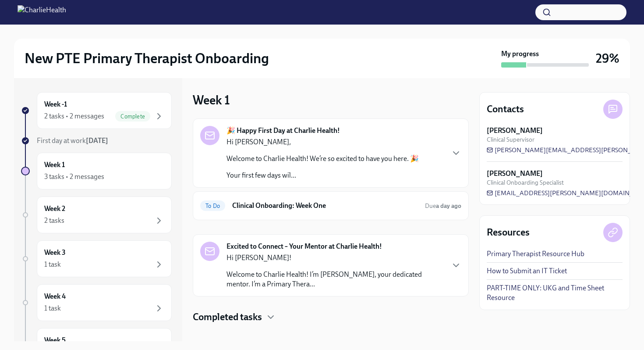 This screenshot has width=644, height=350. Describe the element at coordinates (527, 271) in the screenshot. I see `a: How to Submit an IT Ticket` at that location.